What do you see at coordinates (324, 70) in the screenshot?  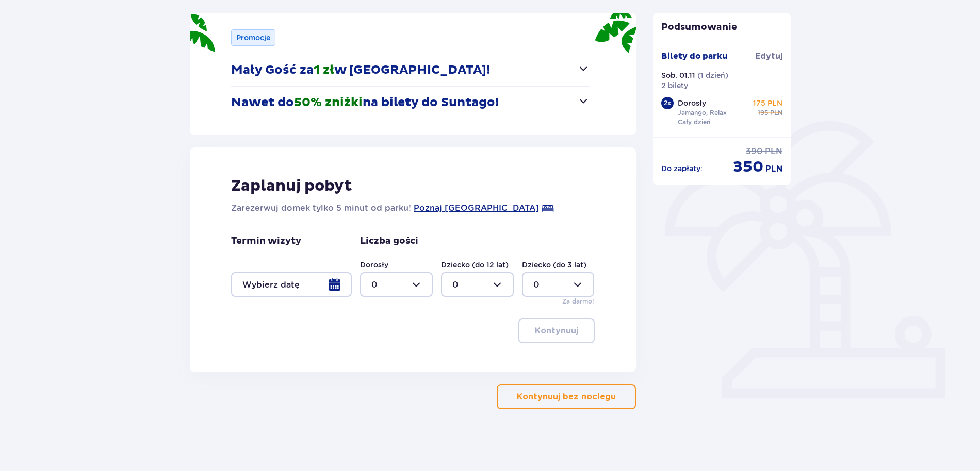 I see `span: 1 zł` at bounding box center [324, 70].